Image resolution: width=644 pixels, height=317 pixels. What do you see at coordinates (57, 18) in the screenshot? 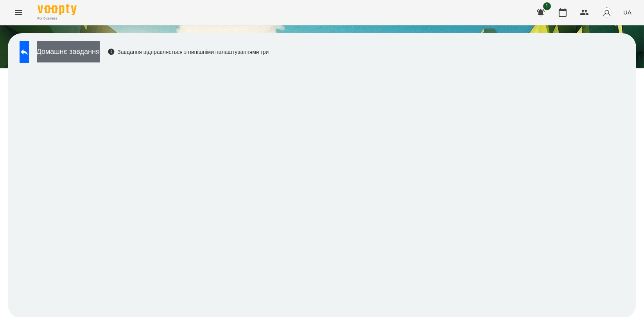
I see `span: For Business` at bounding box center [57, 18].